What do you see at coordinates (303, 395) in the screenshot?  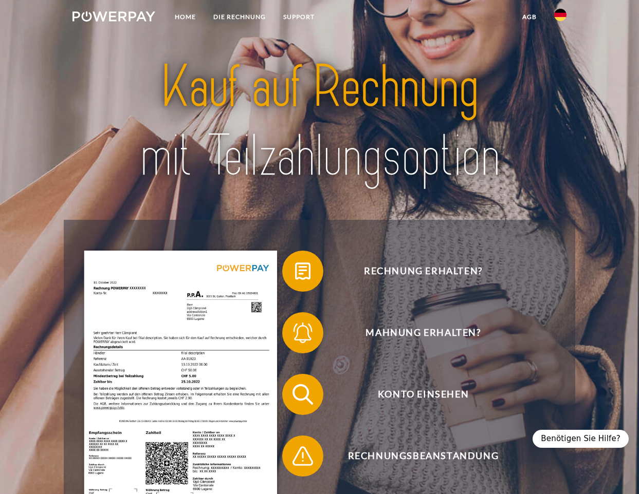 I see `img: qb_search.svg` at bounding box center [303, 395].